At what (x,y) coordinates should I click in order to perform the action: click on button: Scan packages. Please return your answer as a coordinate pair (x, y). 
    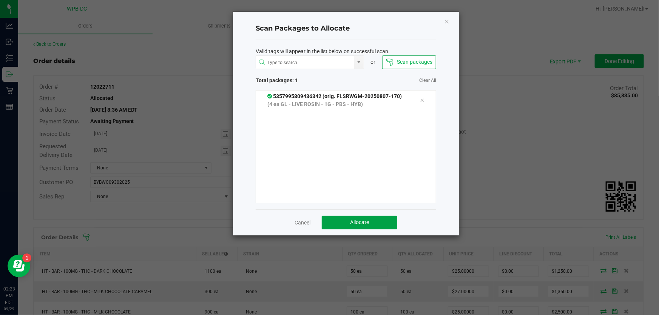
    Looking at the image, I should click on (409, 62).